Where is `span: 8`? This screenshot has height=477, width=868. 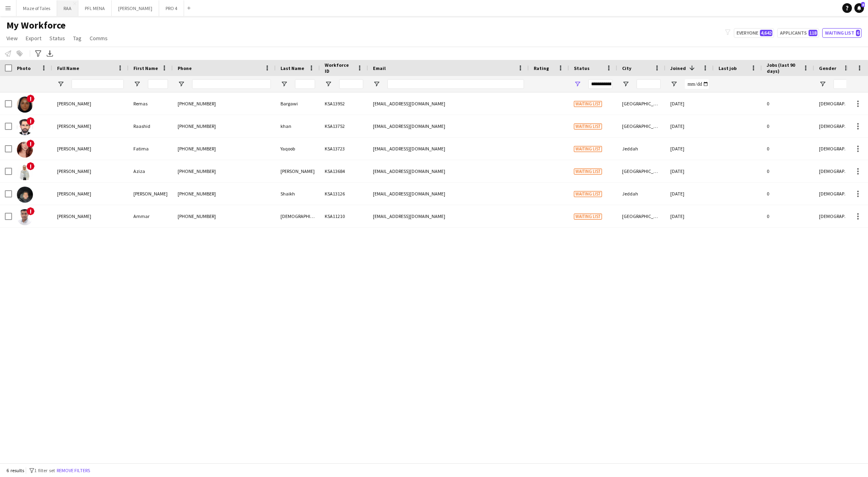
span: 8 is located at coordinates (863, 4).